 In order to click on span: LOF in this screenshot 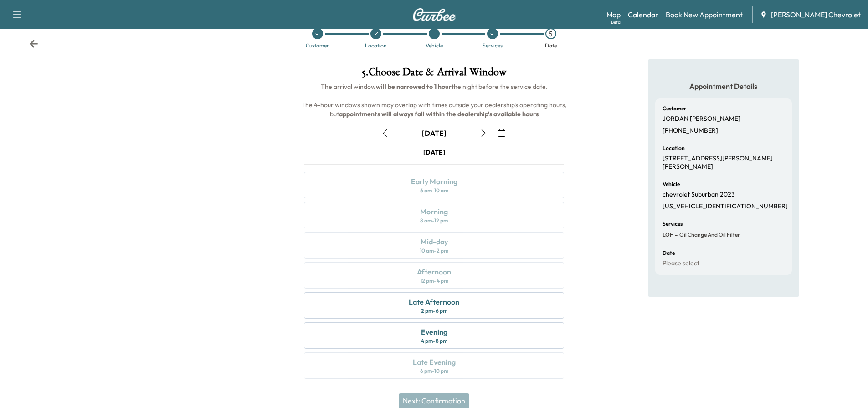, I will do `click(667, 235)`.